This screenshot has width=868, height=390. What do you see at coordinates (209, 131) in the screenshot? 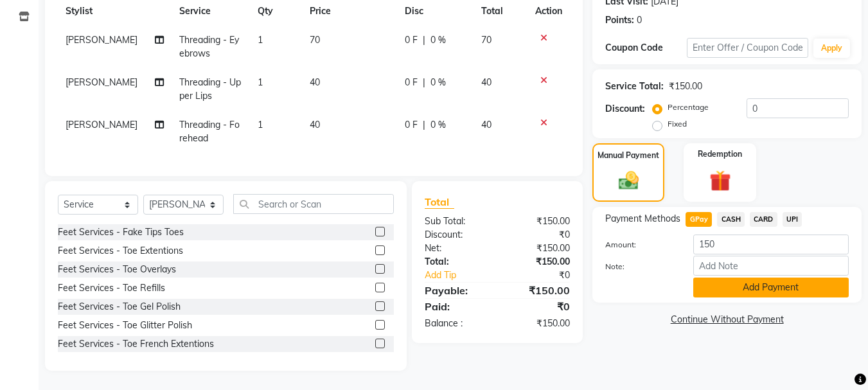
I see `span: Threading - Forehead` at bounding box center [209, 131].